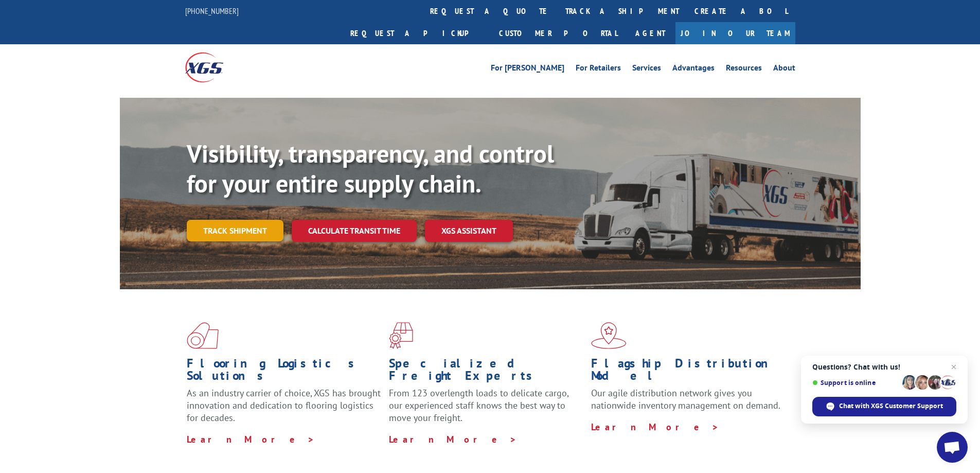  I want to click on img: xgs-icon-flagship-distribution-model-red, so click(609, 336).